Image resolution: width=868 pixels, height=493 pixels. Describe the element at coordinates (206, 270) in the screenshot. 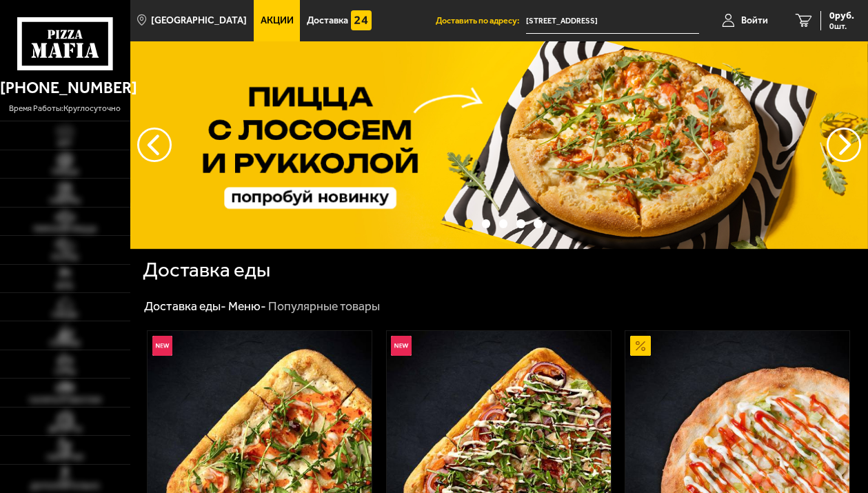

I see `h1: Доставка еды` at that location.